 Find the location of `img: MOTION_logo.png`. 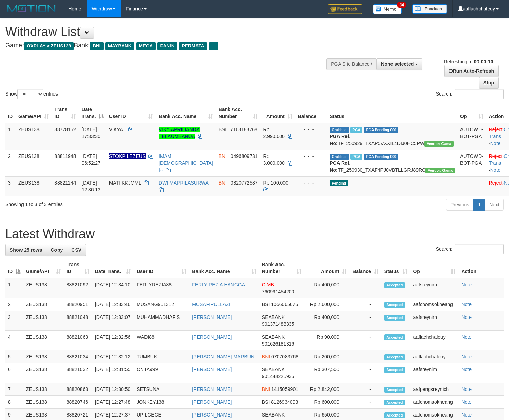

img: MOTION_logo.png is located at coordinates (32, 8).